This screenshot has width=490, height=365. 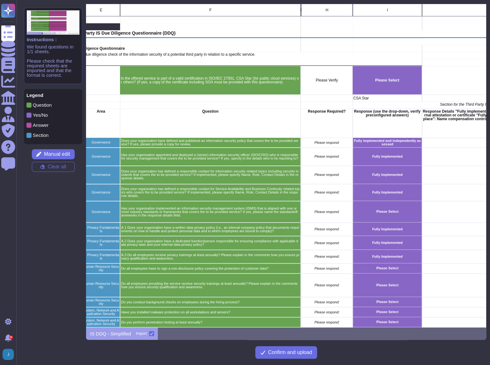 What do you see at coordinates (8, 354) in the screenshot?
I see `img: user` at bounding box center [8, 354].